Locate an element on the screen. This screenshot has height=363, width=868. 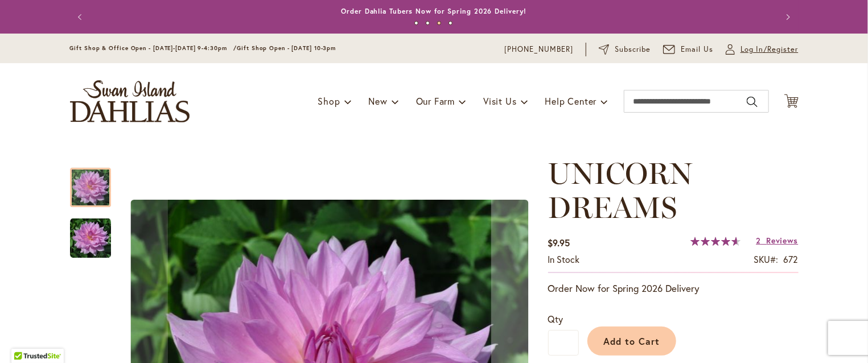
div: Availability is located at coordinates (564, 259).